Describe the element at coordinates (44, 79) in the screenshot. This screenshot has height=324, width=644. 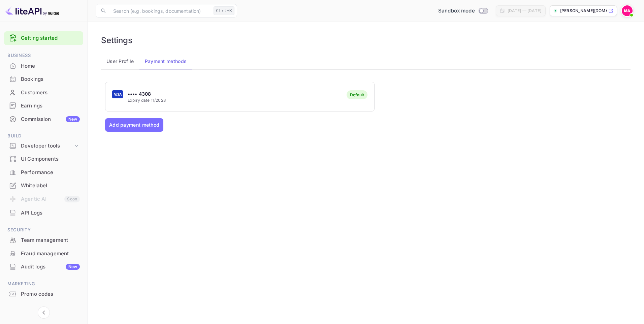
I see `a: Bookings` at that location.